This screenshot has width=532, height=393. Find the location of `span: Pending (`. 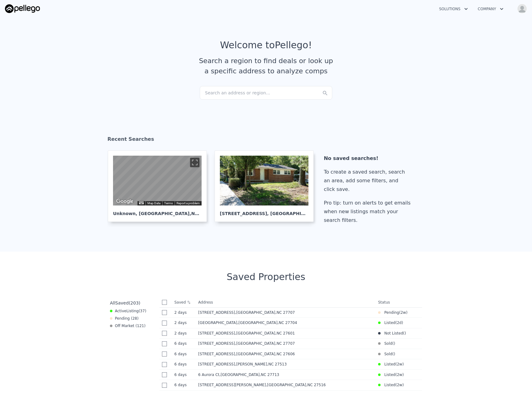

span: Pending ( is located at coordinates (391, 312).